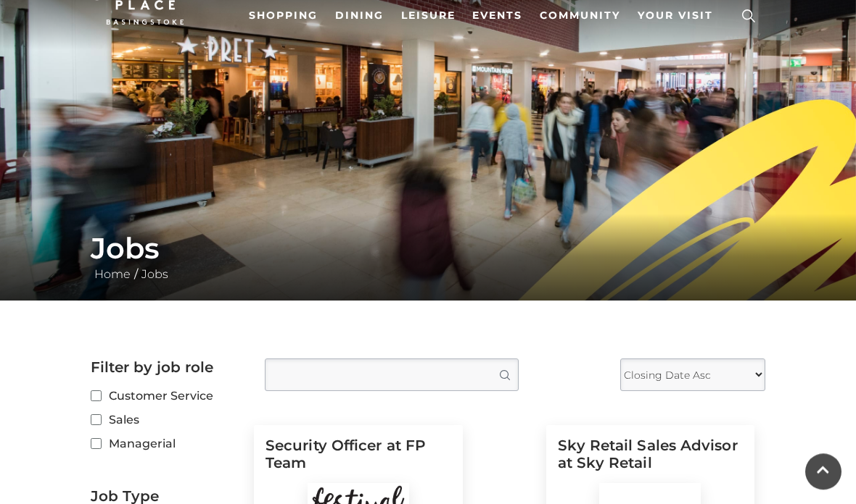 This screenshot has width=856, height=504. Describe the element at coordinates (167, 395) in the screenshot. I see `label: Customer Service` at that location.